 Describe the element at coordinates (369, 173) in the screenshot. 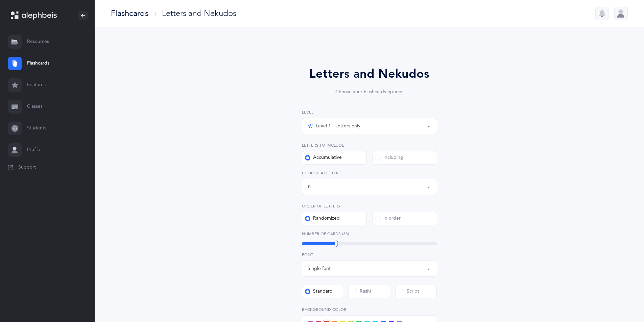

I see `label: Choose a letter` at that location.